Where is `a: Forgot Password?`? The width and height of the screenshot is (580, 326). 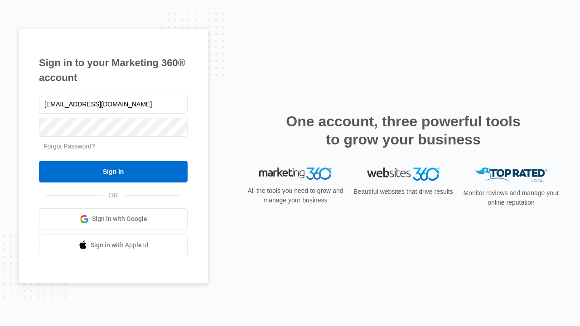
a: Forgot Password? is located at coordinates (69, 146).